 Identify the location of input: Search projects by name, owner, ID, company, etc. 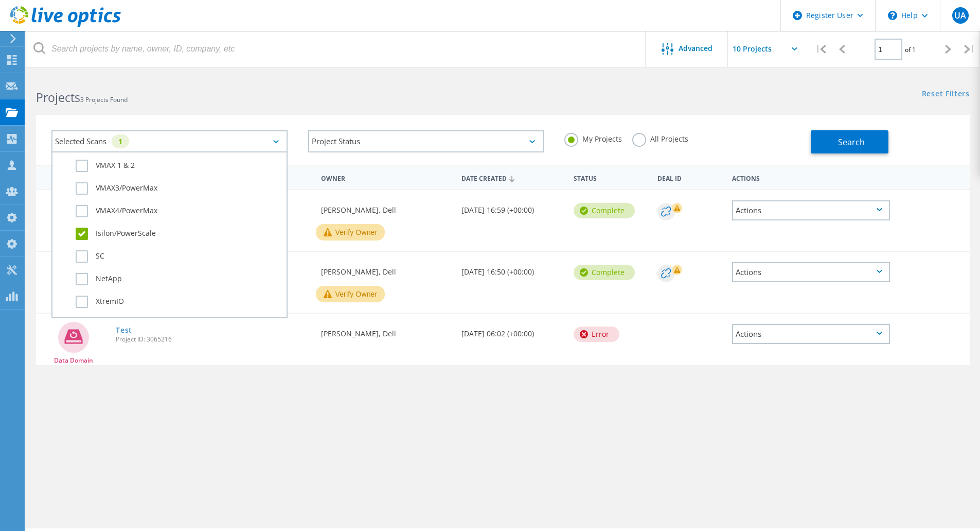
(336, 49).